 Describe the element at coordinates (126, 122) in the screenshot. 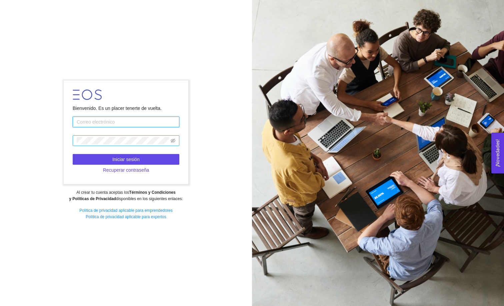

I see `input: Correo electrónico` at that location.